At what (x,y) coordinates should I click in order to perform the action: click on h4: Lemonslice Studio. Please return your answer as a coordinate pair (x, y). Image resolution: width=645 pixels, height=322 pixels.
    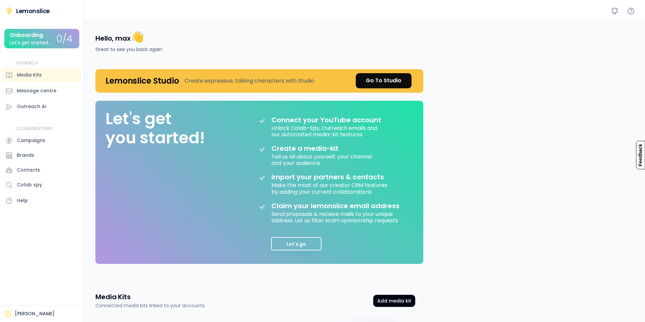
    Looking at the image, I should click on (142, 81).